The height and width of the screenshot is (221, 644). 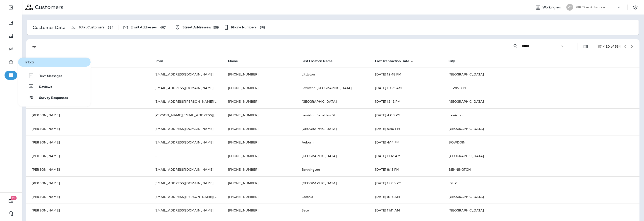 I want to click on span: Laconia, so click(x=307, y=197).